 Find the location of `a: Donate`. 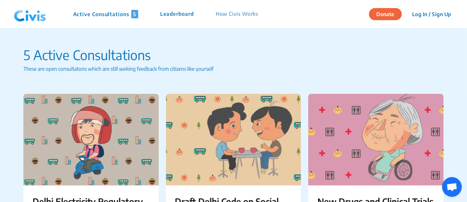

a: Donate is located at coordinates (388, 14).